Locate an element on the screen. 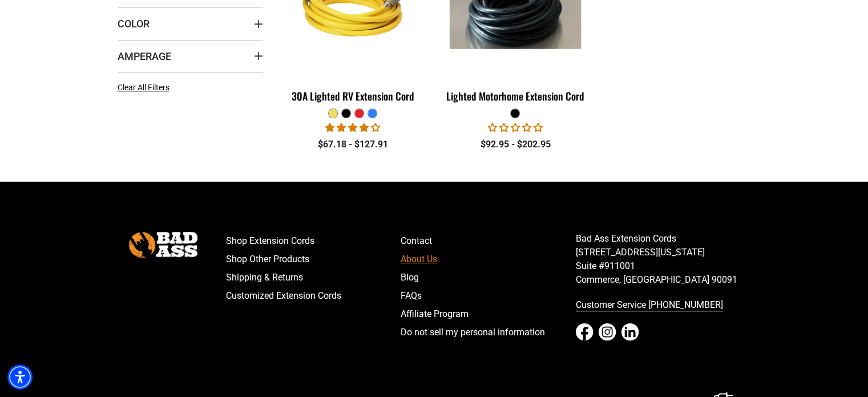  a: Affiliate Program is located at coordinates (488, 314).